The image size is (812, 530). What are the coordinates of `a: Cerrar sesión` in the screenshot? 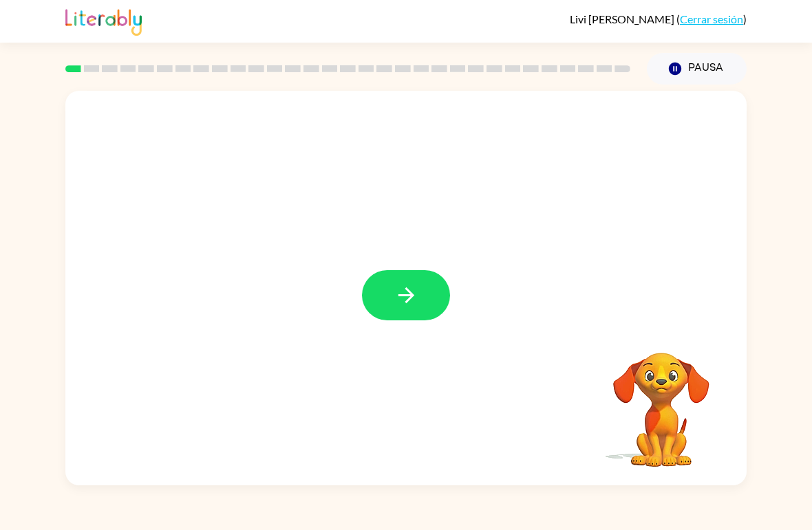 It's located at (711, 19).